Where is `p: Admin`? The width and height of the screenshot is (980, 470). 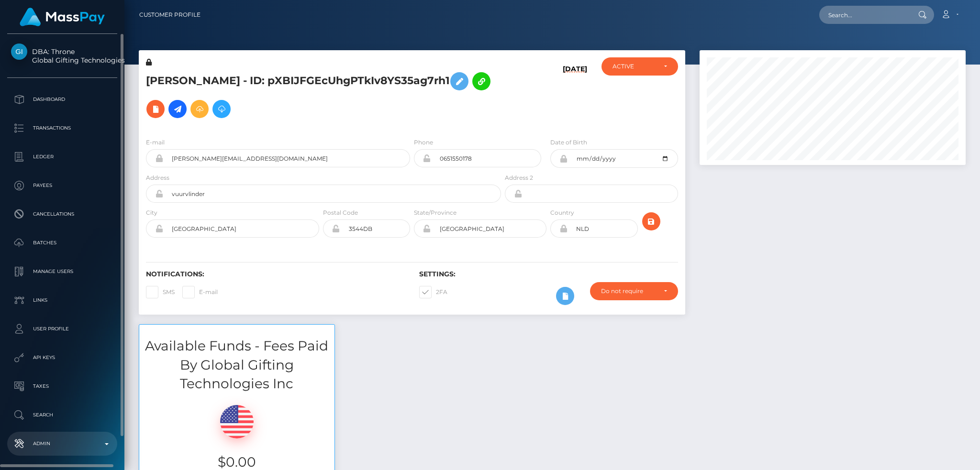 p: Admin is located at coordinates (62, 444).